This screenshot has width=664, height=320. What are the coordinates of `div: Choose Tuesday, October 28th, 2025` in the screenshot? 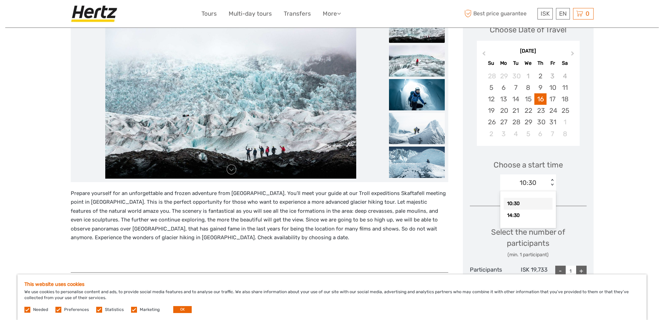 It's located at (515, 122).